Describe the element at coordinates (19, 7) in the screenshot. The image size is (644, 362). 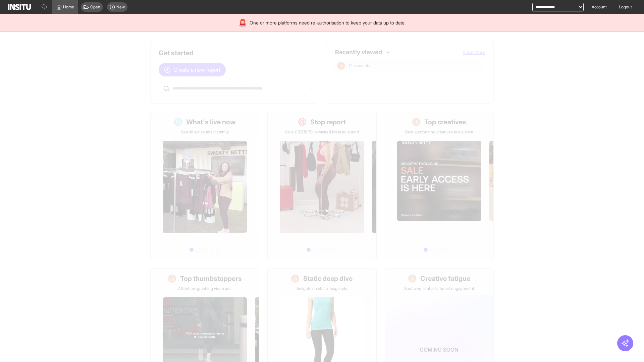
I see `img: Logo` at that location.